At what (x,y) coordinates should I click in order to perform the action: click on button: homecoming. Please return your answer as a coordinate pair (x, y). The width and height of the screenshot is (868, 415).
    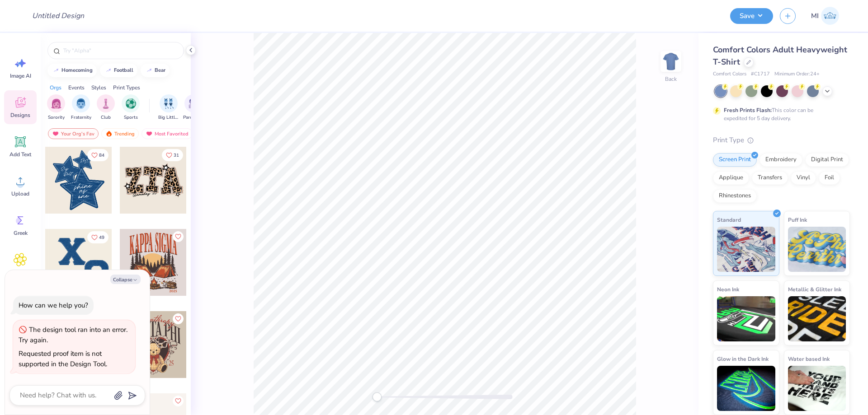
    Looking at the image, I should click on (72, 70).